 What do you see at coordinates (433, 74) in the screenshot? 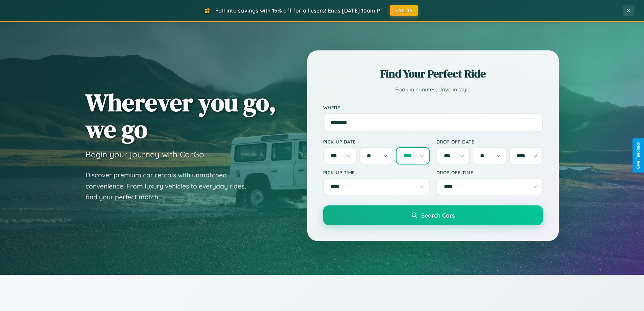
I see `h2: Find Your Perfect Ride` at bounding box center [433, 74].